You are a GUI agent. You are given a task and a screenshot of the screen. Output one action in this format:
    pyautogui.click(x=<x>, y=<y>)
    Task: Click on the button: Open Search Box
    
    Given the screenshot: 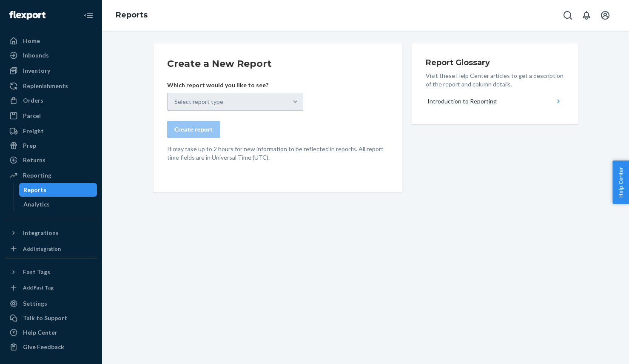 What is the action you would take?
    pyautogui.click(x=568, y=15)
    